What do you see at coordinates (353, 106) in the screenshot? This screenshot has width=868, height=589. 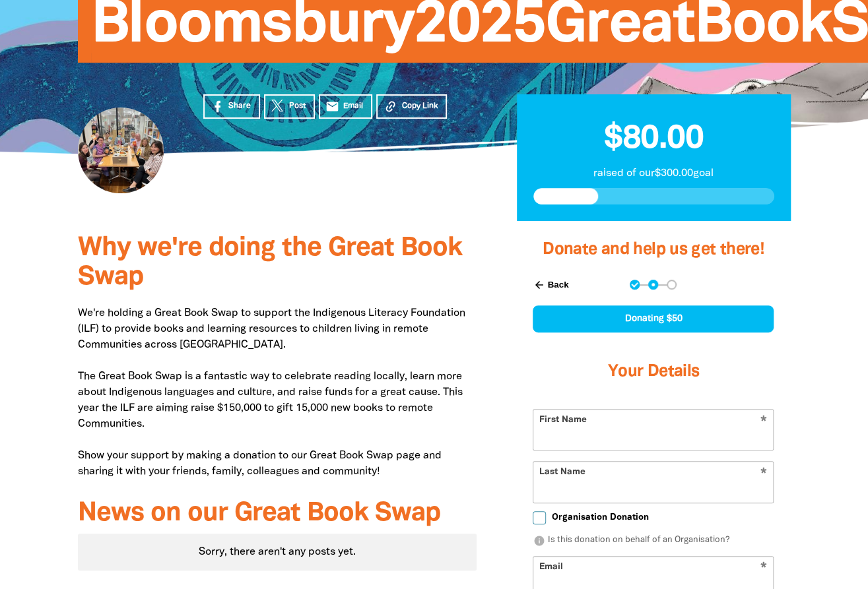 I see `span: Email` at bounding box center [353, 106].